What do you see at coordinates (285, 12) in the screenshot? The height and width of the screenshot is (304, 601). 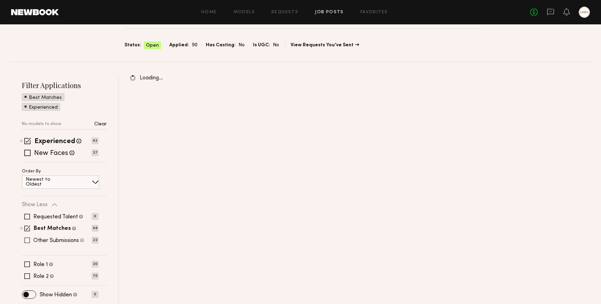 I see `a: Requests` at bounding box center [285, 12].